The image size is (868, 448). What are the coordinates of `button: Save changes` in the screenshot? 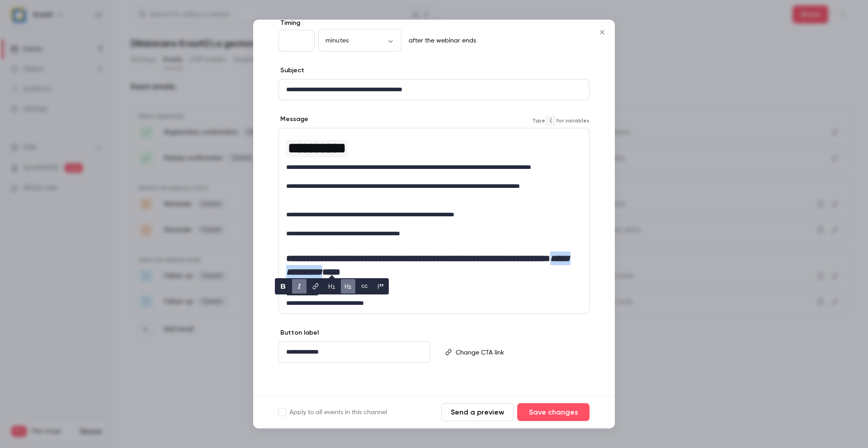 It's located at (553, 412).